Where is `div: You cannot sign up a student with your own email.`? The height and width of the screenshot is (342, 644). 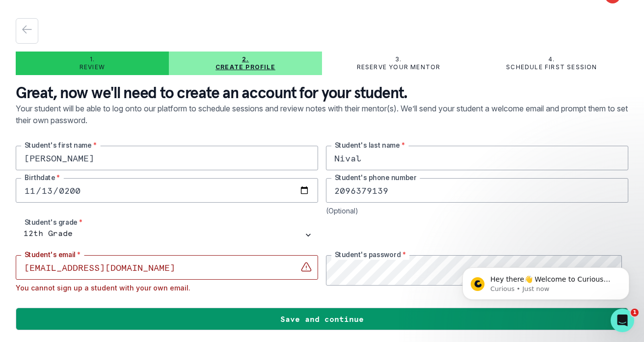
div: You cannot sign up a student with your own email. is located at coordinates (167, 287).